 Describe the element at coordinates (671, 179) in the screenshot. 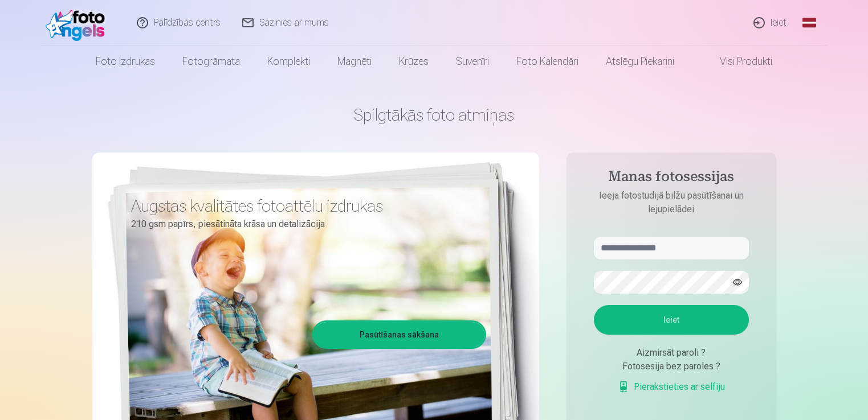

I see `h4: Manas fotosessijas` at that location.